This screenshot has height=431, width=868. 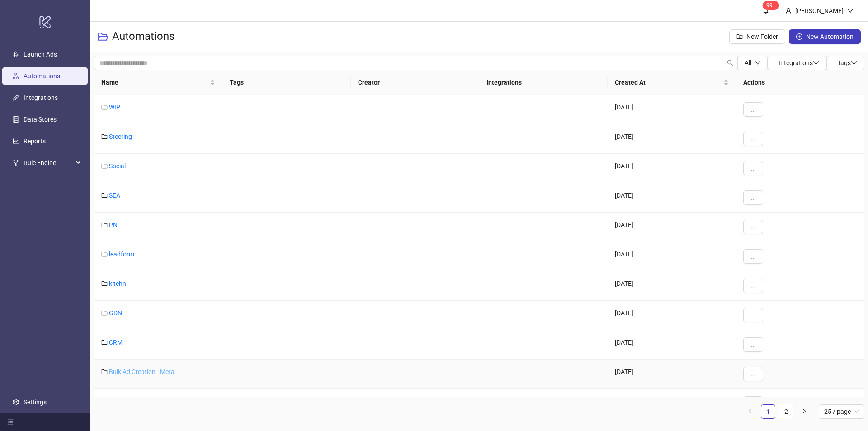 I want to click on a: Integrations, so click(x=41, y=98).